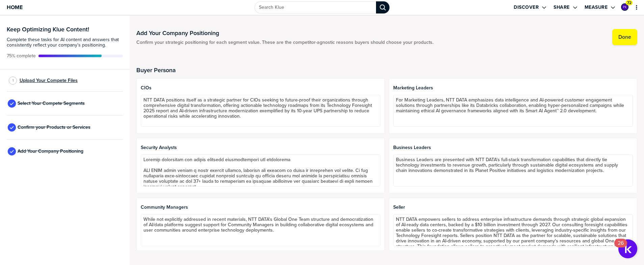  Describe the element at coordinates (14, 7) in the screenshot. I see `span: Home` at that location.